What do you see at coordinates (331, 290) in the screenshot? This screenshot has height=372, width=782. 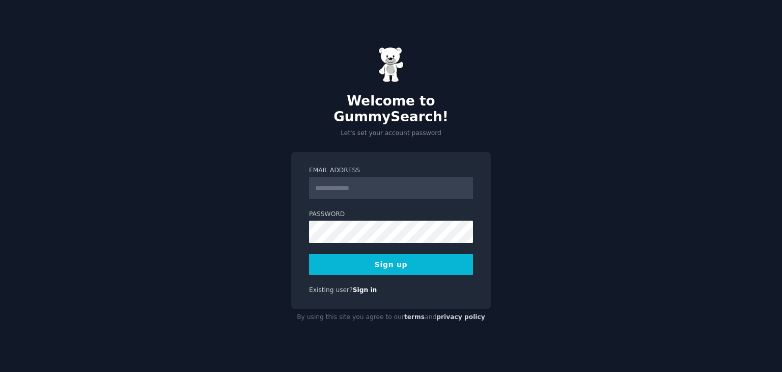 I see `span: Existing user?` at bounding box center [331, 290].